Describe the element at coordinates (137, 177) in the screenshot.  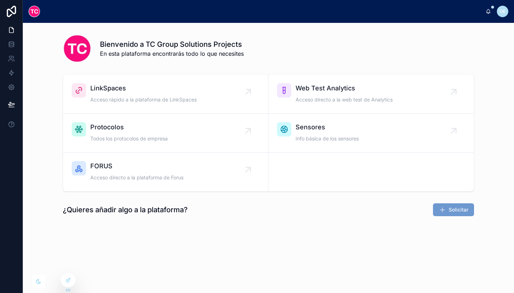
I see `span: Acceso directo a la plataforma de Forus` at that location.